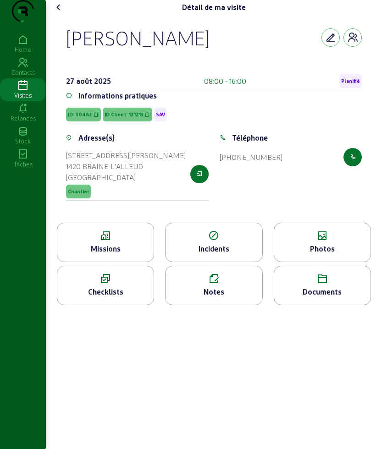 The width and height of the screenshot is (382, 449). Describe the element at coordinates (350, 81) in the screenshot. I see `span: Planifié` at that location.